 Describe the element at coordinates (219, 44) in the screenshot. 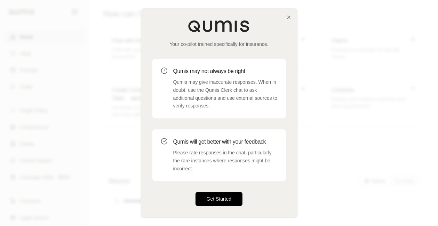

I see `p: Your co-pilot trained specifically for insurance.` at that location.